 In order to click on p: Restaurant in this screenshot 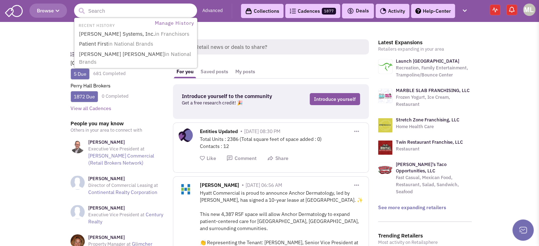, I will do `click(429, 149)`.